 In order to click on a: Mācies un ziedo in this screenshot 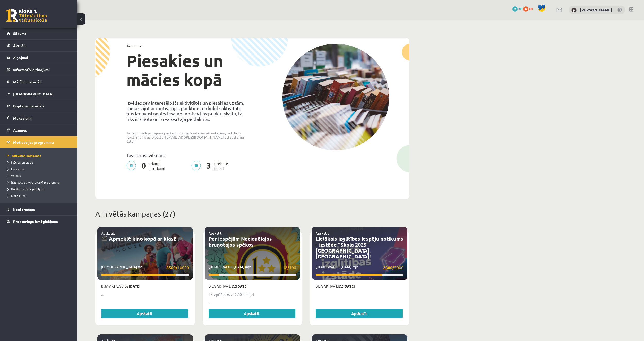, I will do `click(40, 162)`.